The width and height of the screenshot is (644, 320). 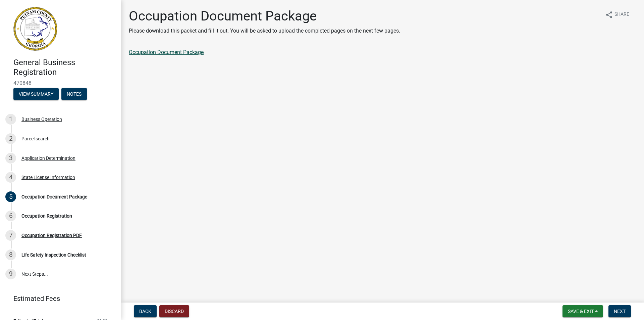 I want to click on button: View Summary, so click(x=36, y=94).